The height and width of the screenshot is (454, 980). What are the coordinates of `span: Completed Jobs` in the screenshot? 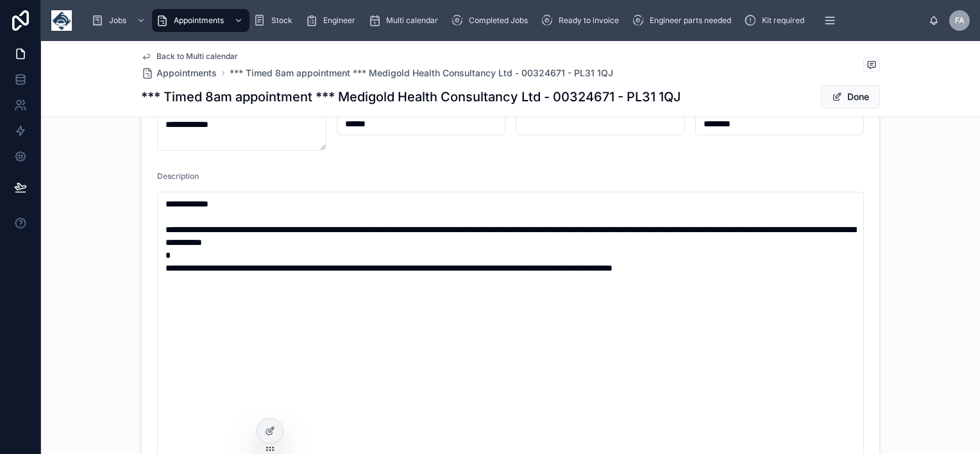 It's located at (498, 20).